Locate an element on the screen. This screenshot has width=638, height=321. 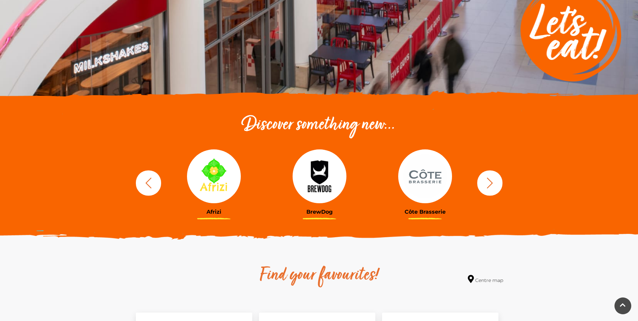
a: BrewDog is located at coordinates (319, 182).